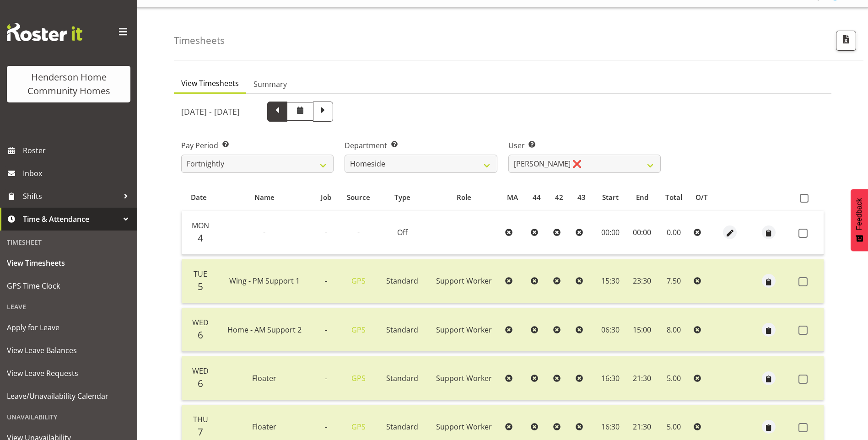 This screenshot has width=868, height=440. Describe the element at coordinates (68, 286) in the screenshot. I see `a: GPS Time Clock` at that location.